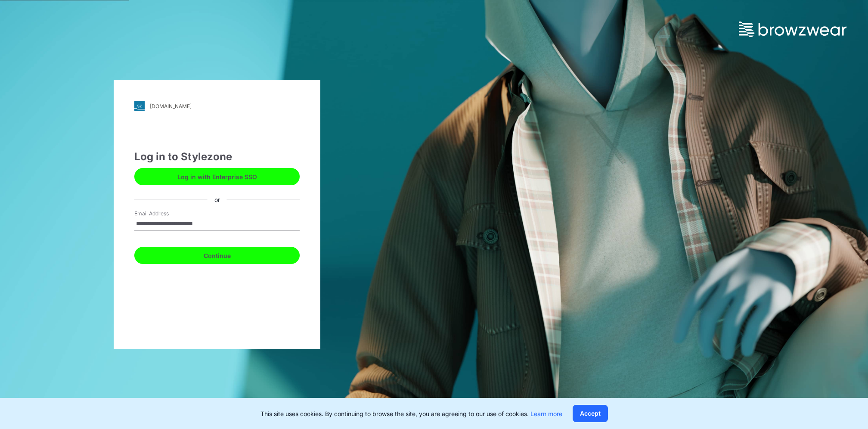 This screenshot has height=429, width=868. I want to click on p: This site uses cookies. By continuing to browse the site, you are agreeing to our use of cookies., so click(411, 414).